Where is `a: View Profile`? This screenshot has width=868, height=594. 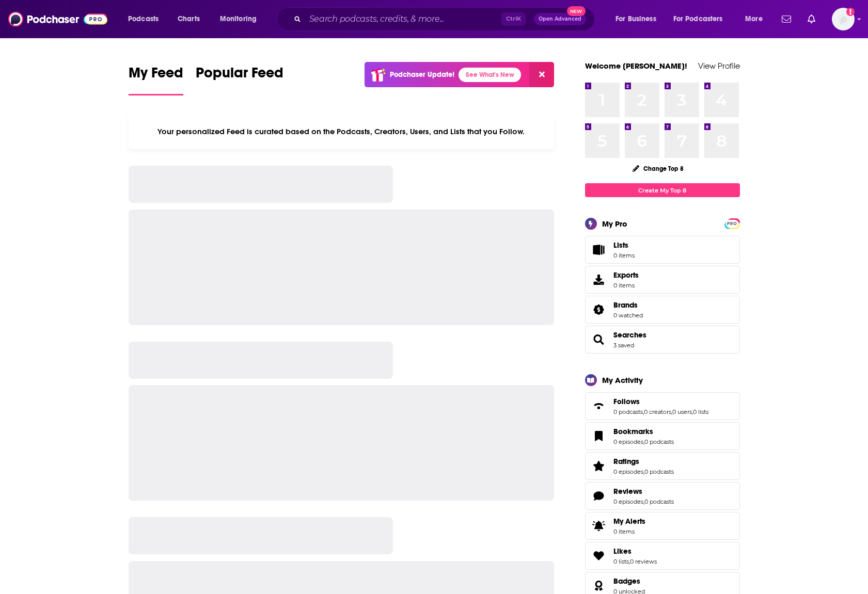
a: View Profile is located at coordinates (719, 66).